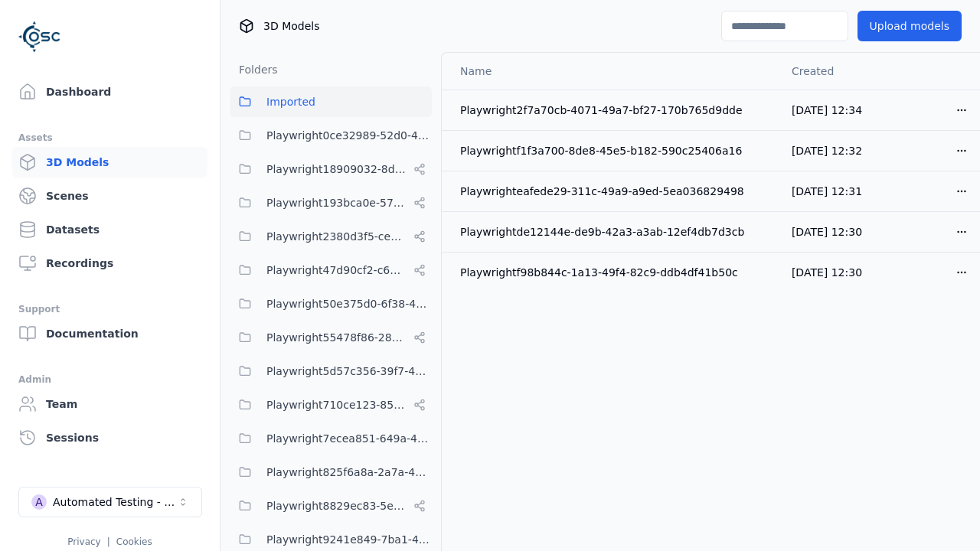 The width and height of the screenshot is (980, 551). Describe the element at coordinates (909, 26) in the screenshot. I see `button: Upload models` at that location.